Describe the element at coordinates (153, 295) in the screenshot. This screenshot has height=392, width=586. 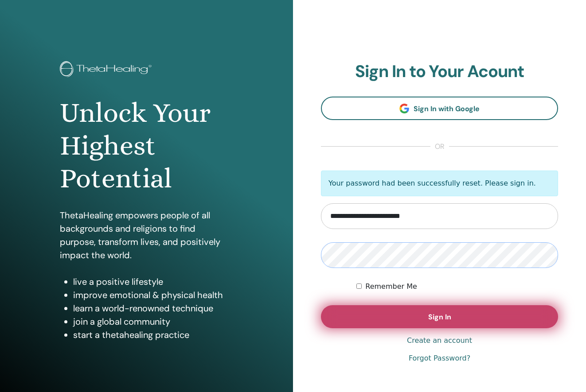
I see `li: improve emotional & physical health` at that location.